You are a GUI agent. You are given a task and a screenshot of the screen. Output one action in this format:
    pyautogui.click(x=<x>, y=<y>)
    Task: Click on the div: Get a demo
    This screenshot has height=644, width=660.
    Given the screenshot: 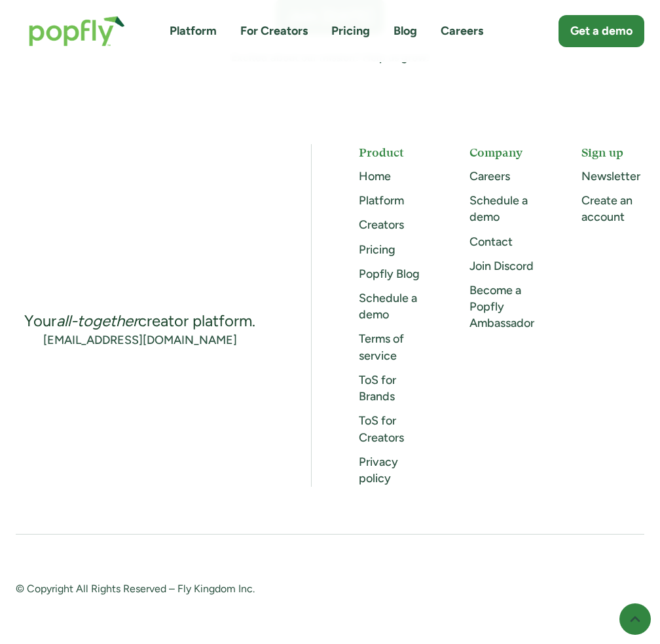 What is the action you would take?
    pyautogui.click(x=602, y=31)
    